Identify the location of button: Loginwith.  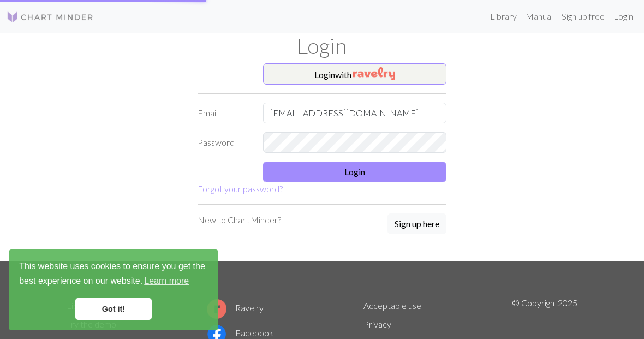
(355, 74).